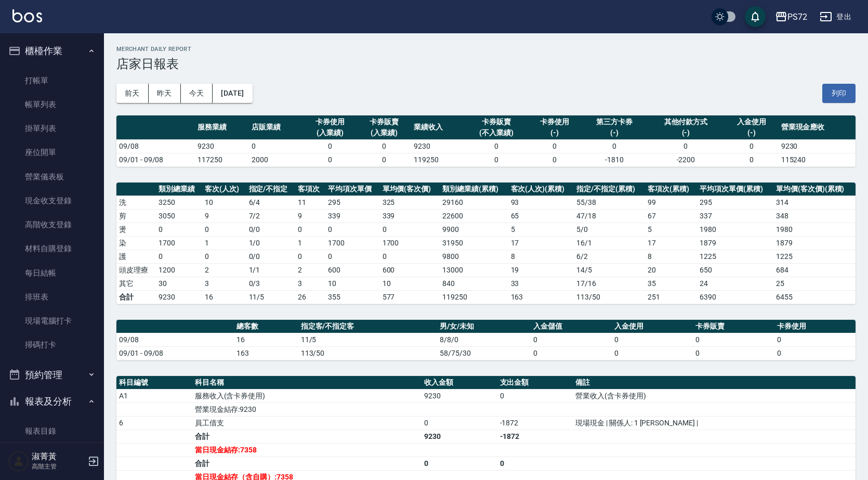  I want to click on td: 26, so click(310, 297).